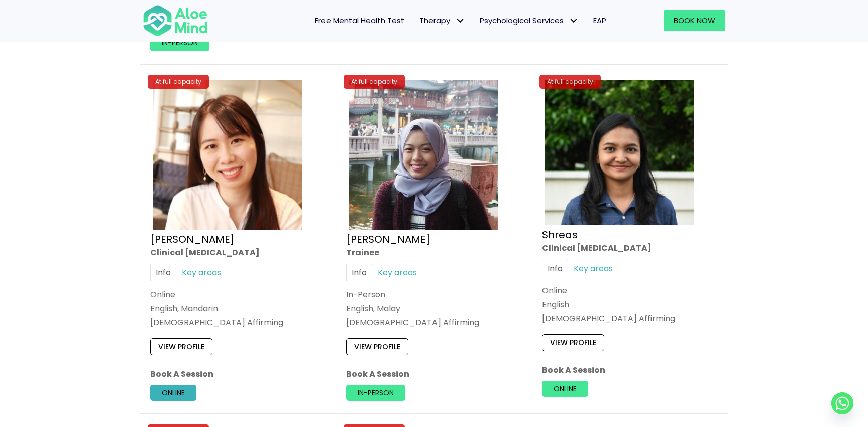 The height and width of the screenshot is (427, 868). What do you see at coordinates (695, 21) in the screenshot?
I see `a: Book Now` at bounding box center [695, 21].